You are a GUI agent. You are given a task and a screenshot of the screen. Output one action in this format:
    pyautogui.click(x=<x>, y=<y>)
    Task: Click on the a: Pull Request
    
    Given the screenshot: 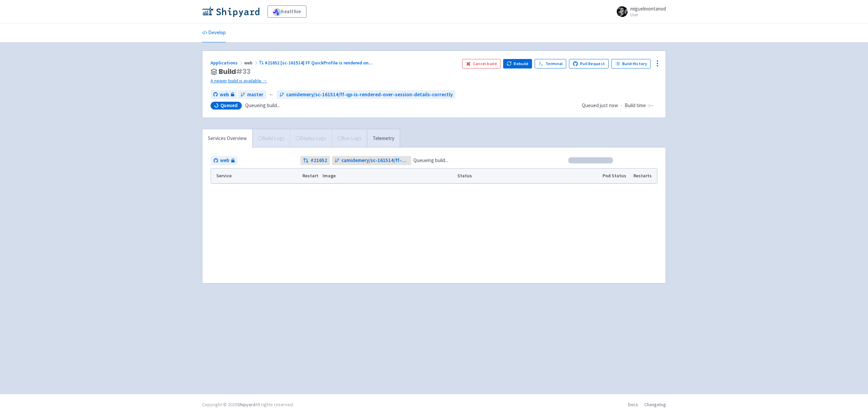 What is the action you would take?
    pyautogui.click(x=589, y=64)
    